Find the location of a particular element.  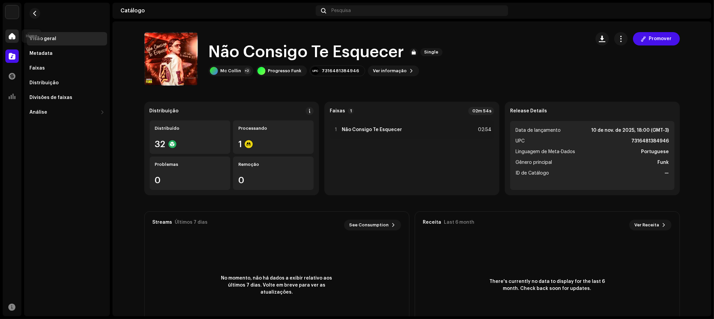

p-badge: 1 is located at coordinates (351, 111).